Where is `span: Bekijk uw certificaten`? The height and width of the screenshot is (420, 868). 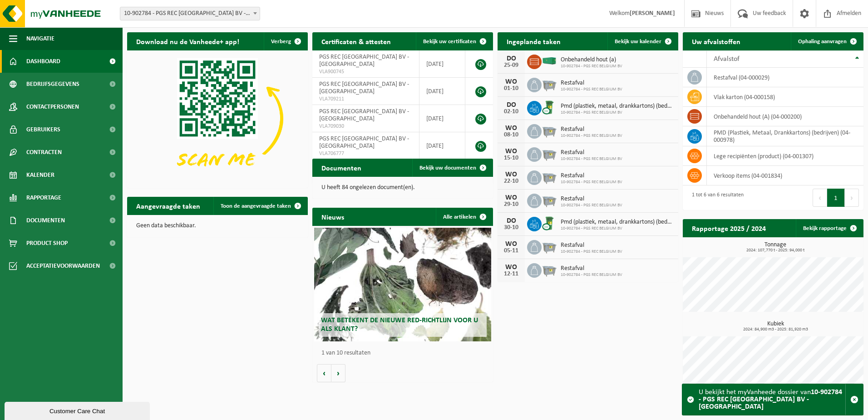
span: Bekijk uw certificaten is located at coordinates (449, 41).